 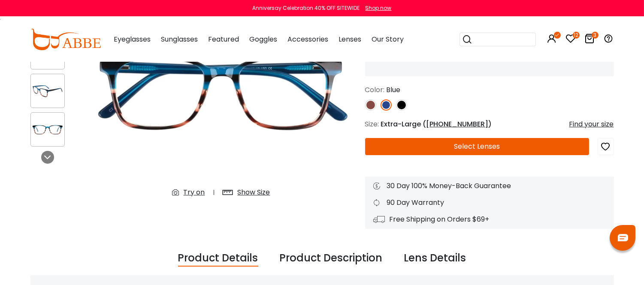 What do you see at coordinates (378, 8) in the screenshot?
I see `div: Shop now` at bounding box center [378, 8].